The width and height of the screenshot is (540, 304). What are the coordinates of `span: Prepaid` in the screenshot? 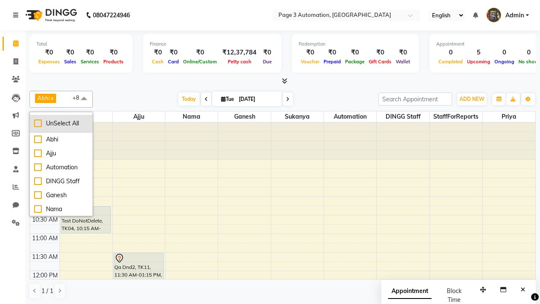 It's located at (332, 62).